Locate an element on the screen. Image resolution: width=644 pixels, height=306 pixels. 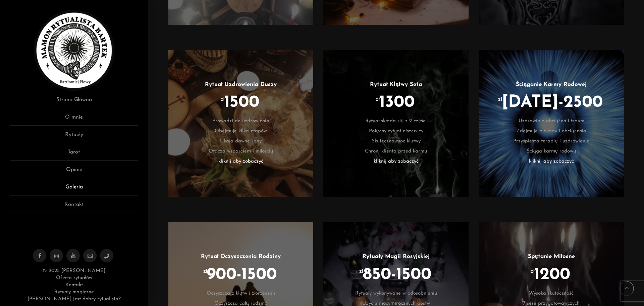
a: Galeria is located at coordinates (74, 189).